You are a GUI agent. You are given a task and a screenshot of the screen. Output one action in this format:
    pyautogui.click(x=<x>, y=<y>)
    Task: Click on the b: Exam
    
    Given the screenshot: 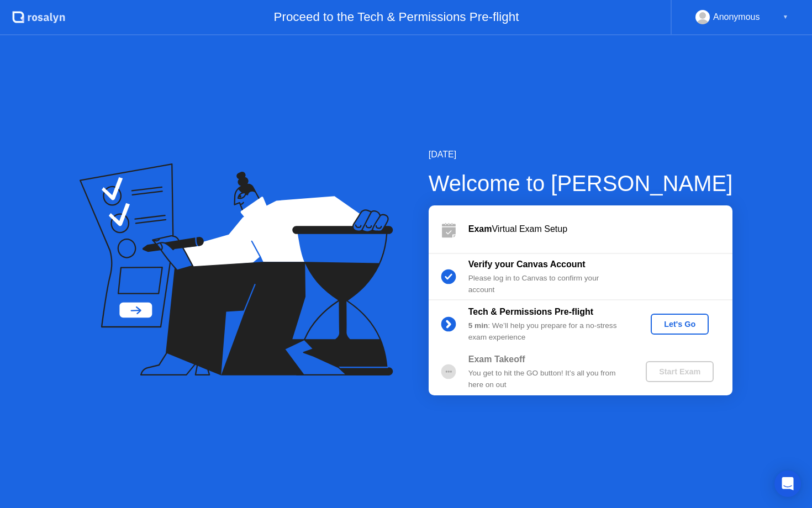 What is the action you would take?
    pyautogui.click(x=480, y=229)
    